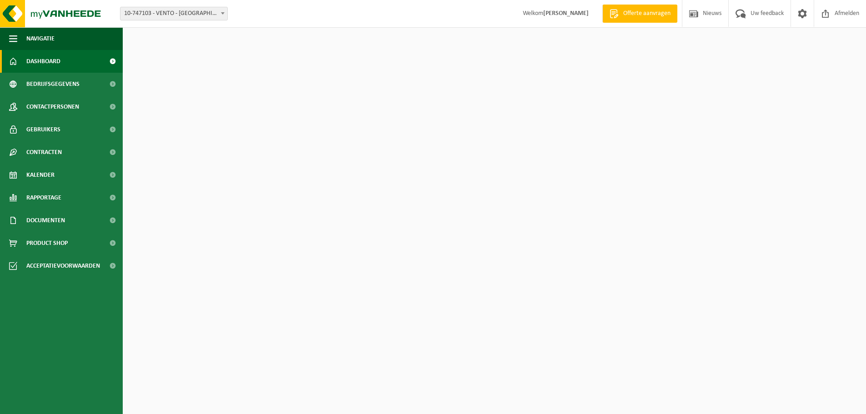 The width and height of the screenshot is (866, 414). Describe the element at coordinates (640, 14) in the screenshot. I see `a: Offerte aanvragen` at that location.